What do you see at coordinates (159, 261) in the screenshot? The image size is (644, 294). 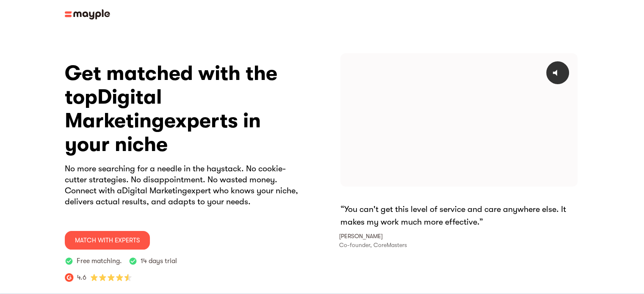 I see `p: 14 days trial` at bounding box center [159, 261].